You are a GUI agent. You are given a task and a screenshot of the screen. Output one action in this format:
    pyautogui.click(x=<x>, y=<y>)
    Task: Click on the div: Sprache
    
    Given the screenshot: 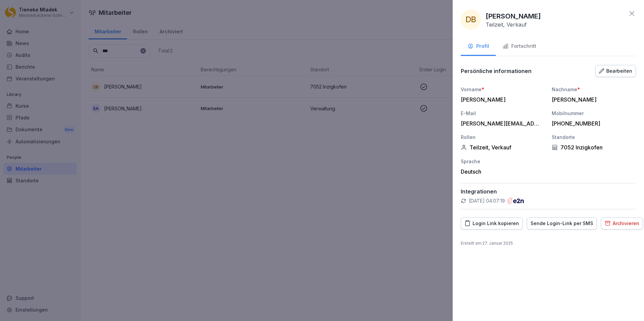 What is the action you would take?
    pyautogui.click(x=503, y=161)
    